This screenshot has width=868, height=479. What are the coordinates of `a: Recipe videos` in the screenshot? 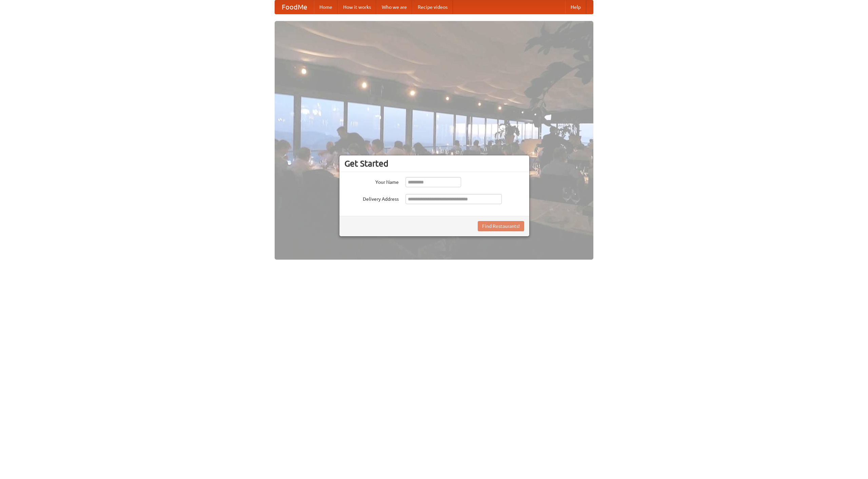 It's located at (433, 7).